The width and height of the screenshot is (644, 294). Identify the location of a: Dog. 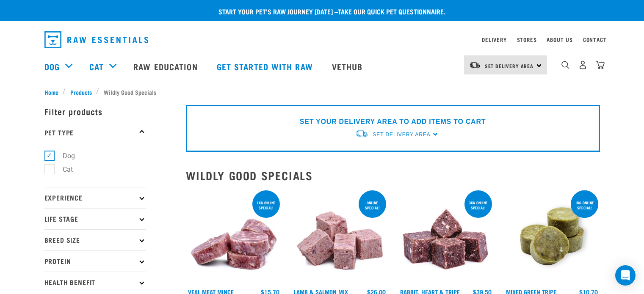
(52, 67).